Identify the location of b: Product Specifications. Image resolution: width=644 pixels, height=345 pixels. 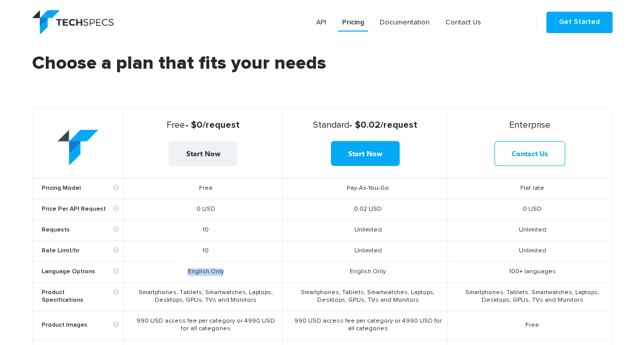
(80, 296).